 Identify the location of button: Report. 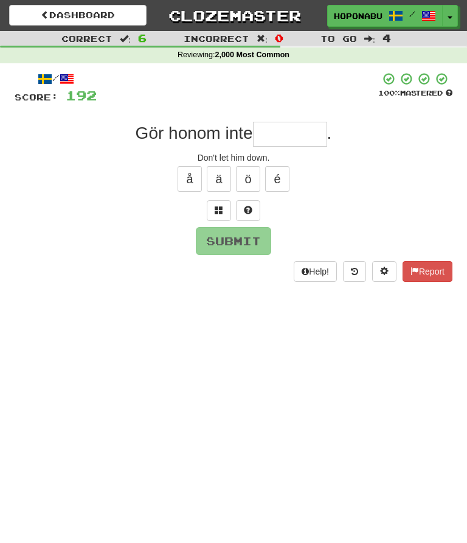
(428, 271).